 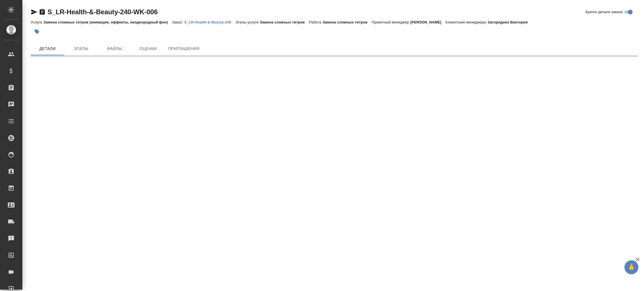 What do you see at coordinates (148, 49) in the screenshot?
I see `span: Оценки` at bounding box center [148, 49].